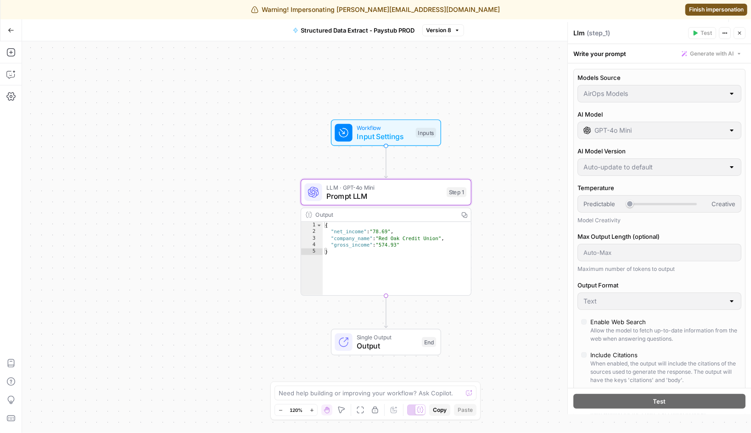  Describe the element at coordinates (319, 225) in the screenshot. I see `span: Toggle code folding, rows 1 through 5` at that location.